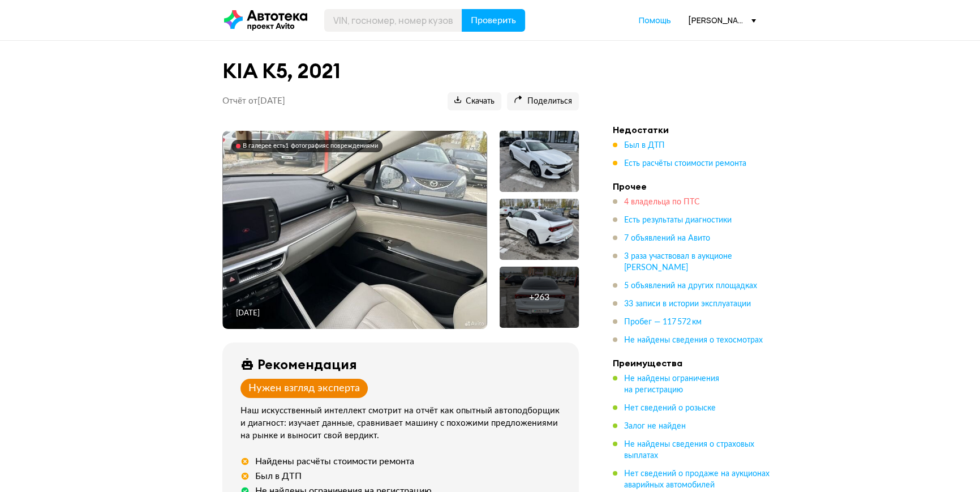  What do you see at coordinates (334, 462) in the screenshot?
I see `div: Найдены расчёты стоимости ремонта` at bounding box center [334, 462].